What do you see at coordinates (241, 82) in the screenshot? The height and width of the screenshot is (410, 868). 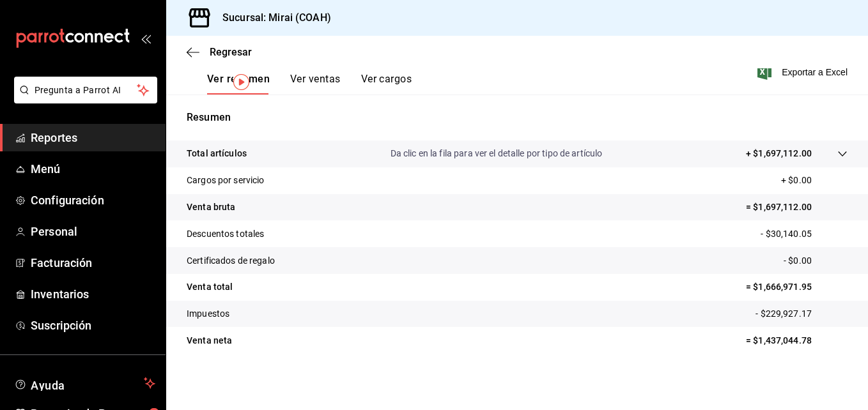 I see `img: Tooltip marker` at bounding box center [241, 82].